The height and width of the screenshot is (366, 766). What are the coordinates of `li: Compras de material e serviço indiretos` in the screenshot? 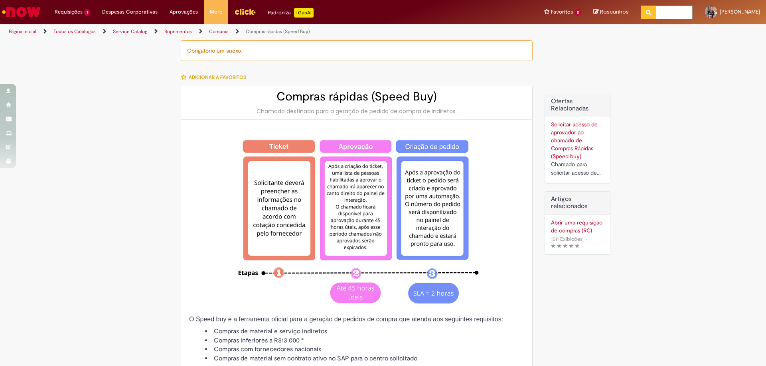 It's located at (365, 332).